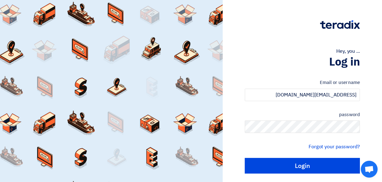 This screenshot has height=182, width=382. Describe the element at coordinates (340, 82) in the screenshot. I see `font: Email or username` at that location.